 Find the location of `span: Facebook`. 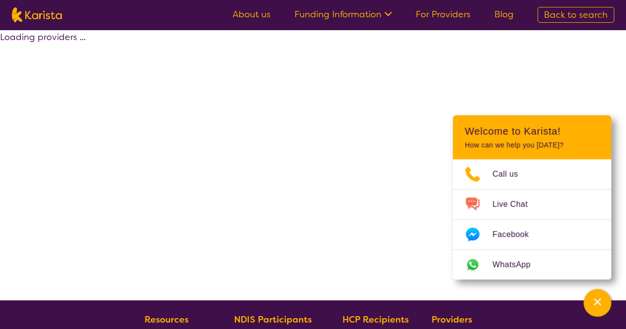

span: Facebook is located at coordinates (516, 235).